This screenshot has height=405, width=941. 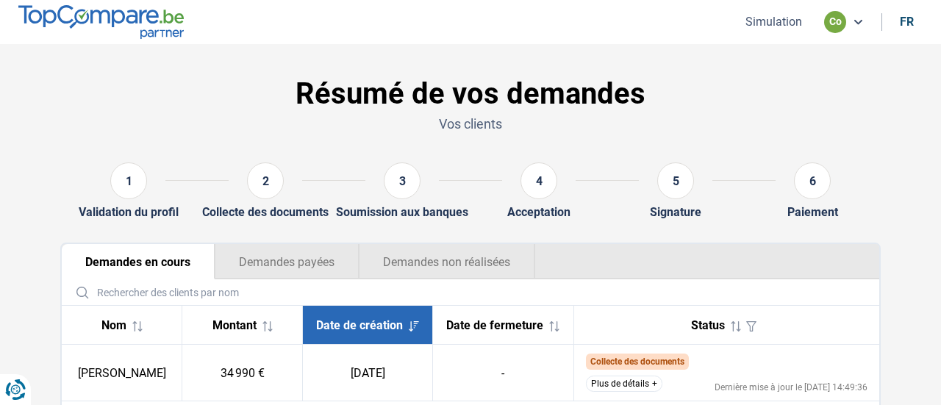 What do you see at coordinates (402, 181) in the screenshot?
I see `div: 3` at bounding box center [402, 181].